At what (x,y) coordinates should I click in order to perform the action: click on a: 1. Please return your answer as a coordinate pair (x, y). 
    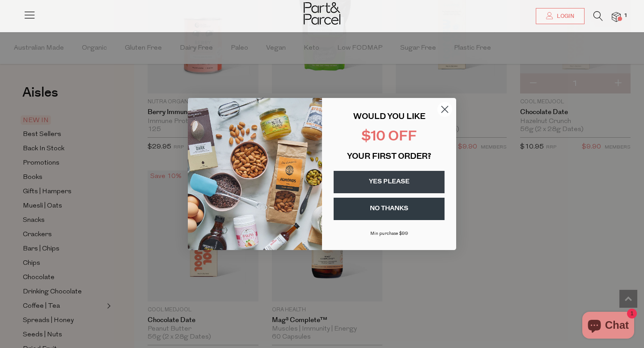
    Looking at the image, I should click on (616, 17).